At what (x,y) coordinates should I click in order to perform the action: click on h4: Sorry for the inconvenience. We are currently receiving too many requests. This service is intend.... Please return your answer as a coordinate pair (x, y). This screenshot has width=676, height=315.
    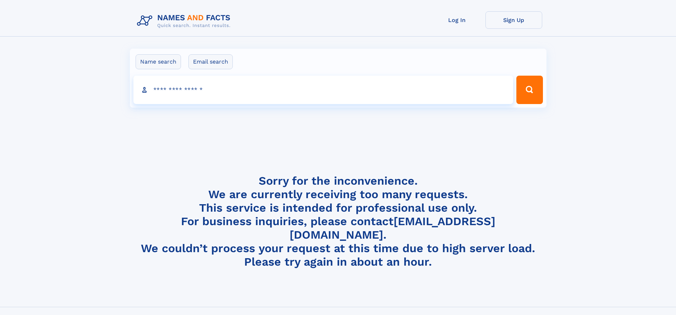
    Looking at the image, I should click on (338, 221).